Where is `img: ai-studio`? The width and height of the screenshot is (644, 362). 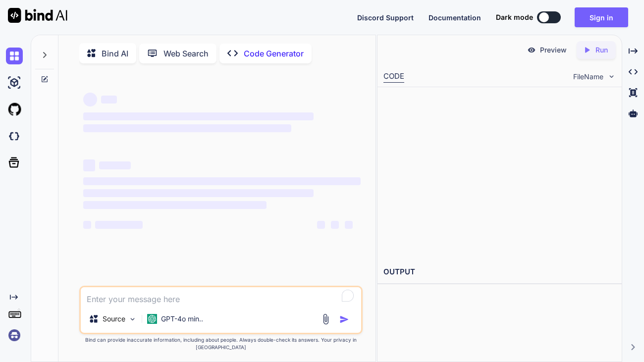 img: ai-studio is located at coordinates (14, 83).